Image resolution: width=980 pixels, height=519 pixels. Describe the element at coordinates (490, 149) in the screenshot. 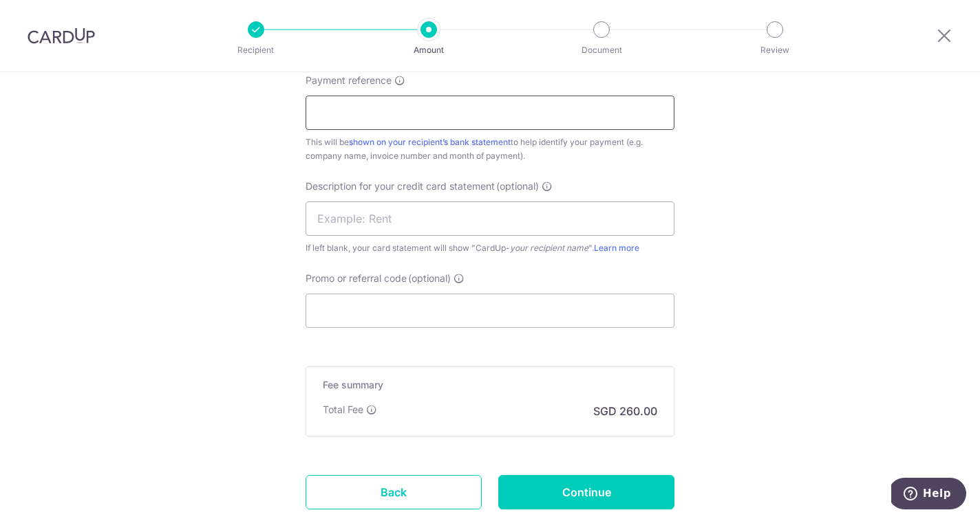

I see `div: This will be to help identify your payment (e.g. company name, invoice number and month of payment).` at that location.